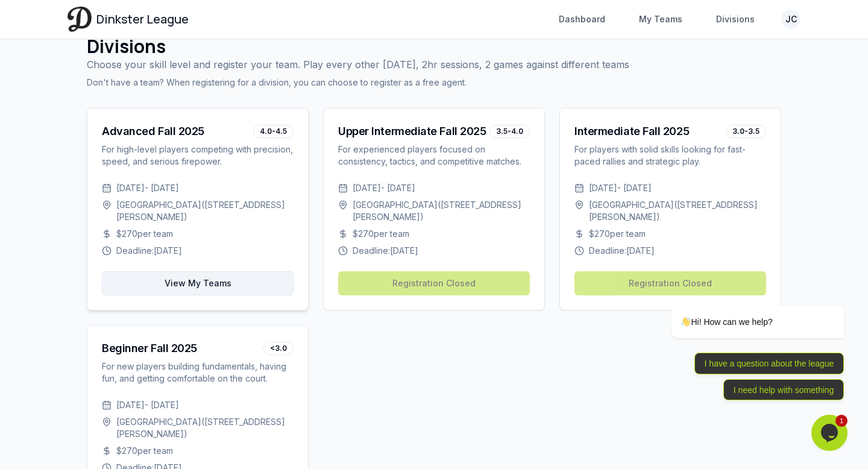 This screenshot has width=868, height=469. Describe the element at coordinates (745, 132) in the screenshot. I see `div: 3.0-3.5` at that location.